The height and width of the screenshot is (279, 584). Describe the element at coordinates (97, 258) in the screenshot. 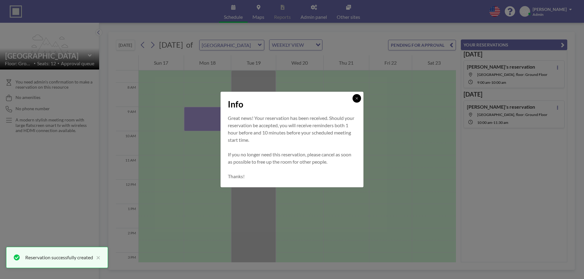

I see `button: close` at that location.